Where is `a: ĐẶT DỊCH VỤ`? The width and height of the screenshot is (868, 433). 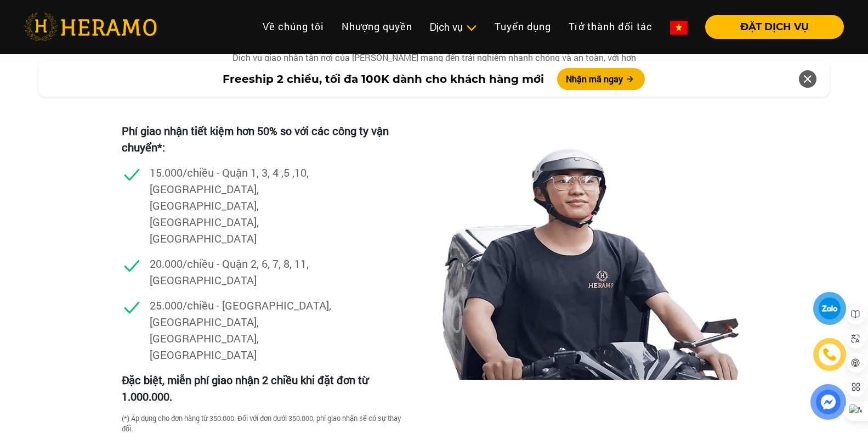
a: ĐẶT DỊCH VỤ is located at coordinates (770, 27).